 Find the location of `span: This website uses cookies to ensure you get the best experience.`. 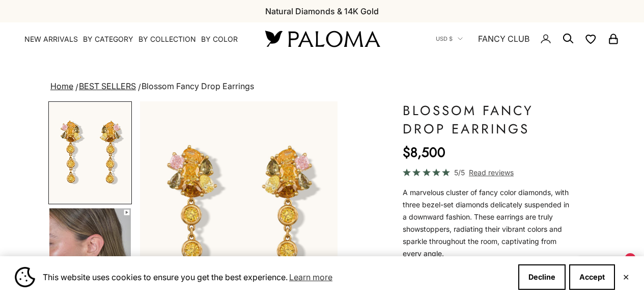

span: This website uses cookies to ensure you get the best experience. is located at coordinates (276, 277).